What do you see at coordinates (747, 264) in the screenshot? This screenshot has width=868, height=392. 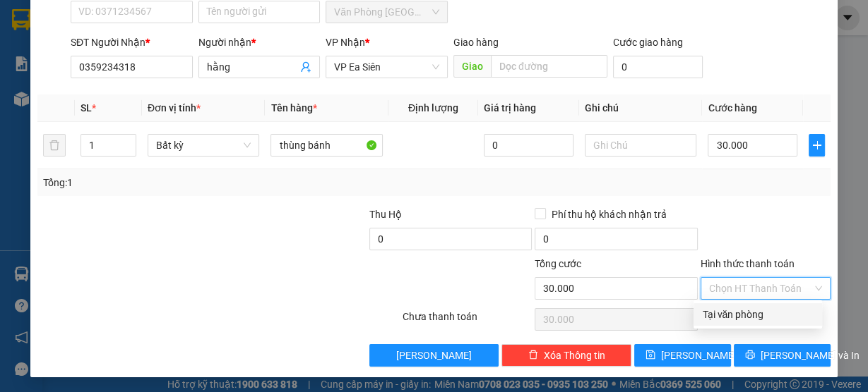 I see `label: Hình thức thanh toán` at bounding box center [747, 264].